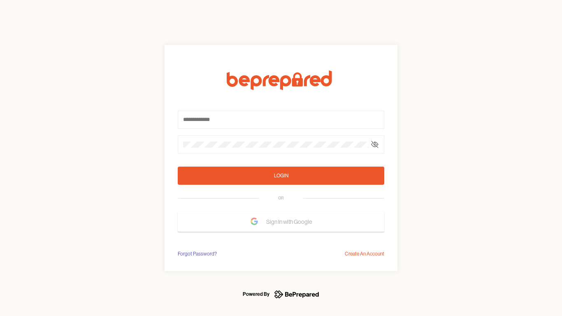 The width and height of the screenshot is (562, 316). I want to click on div: Forgot Password?, so click(197, 254).